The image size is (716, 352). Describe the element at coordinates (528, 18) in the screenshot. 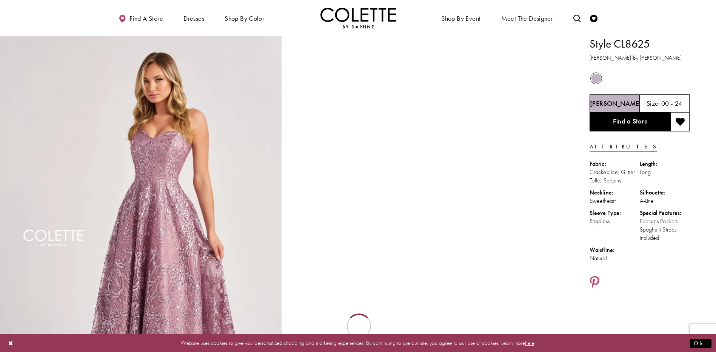

I see `a: Meet the designer` at that location.